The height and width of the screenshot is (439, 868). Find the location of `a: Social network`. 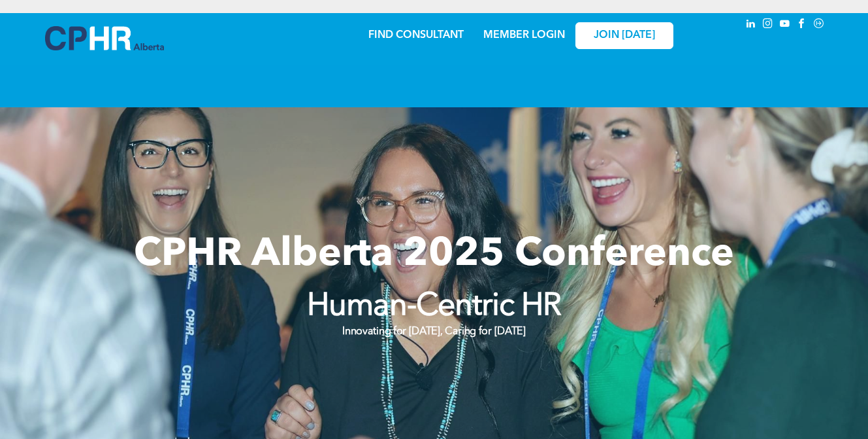

a: Social network is located at coordinates (819, 25).